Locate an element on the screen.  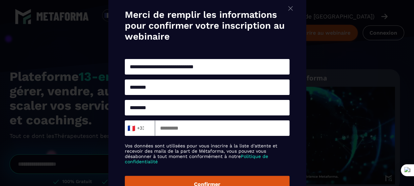
a: Politique de confidentialité is located at coordinates (196, 159).